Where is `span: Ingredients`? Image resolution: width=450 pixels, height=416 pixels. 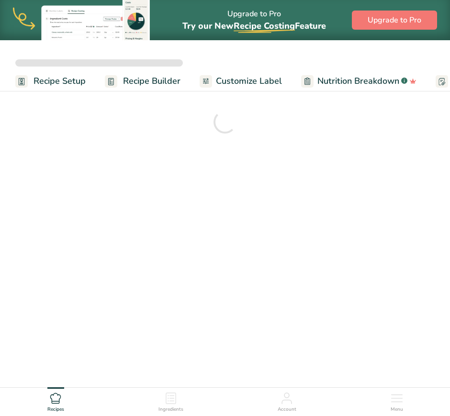 span: Ingredients is located at coordinates (171, 409).